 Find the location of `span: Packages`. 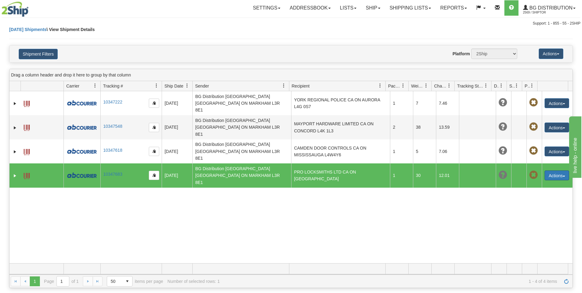

span: Packages is located at coordinates (395, 86).